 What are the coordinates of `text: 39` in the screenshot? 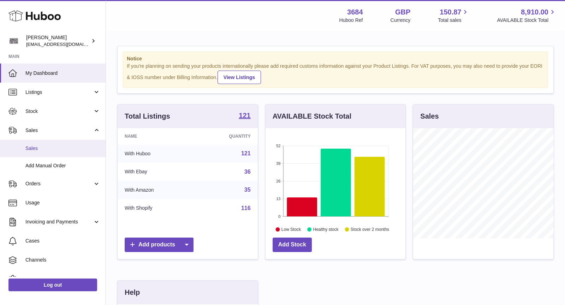 It's located at (278, 163).